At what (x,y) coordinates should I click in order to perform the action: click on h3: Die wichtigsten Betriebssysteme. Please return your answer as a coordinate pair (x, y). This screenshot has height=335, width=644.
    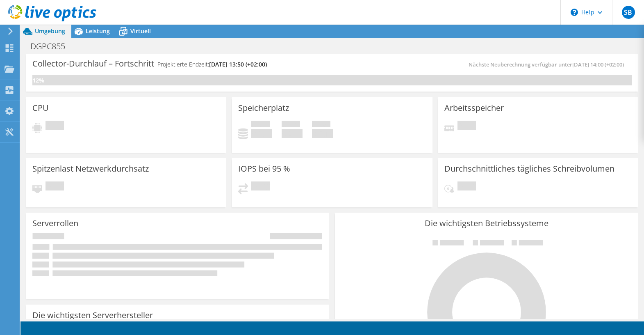
    Looking at the image, I should click on (487, 223).